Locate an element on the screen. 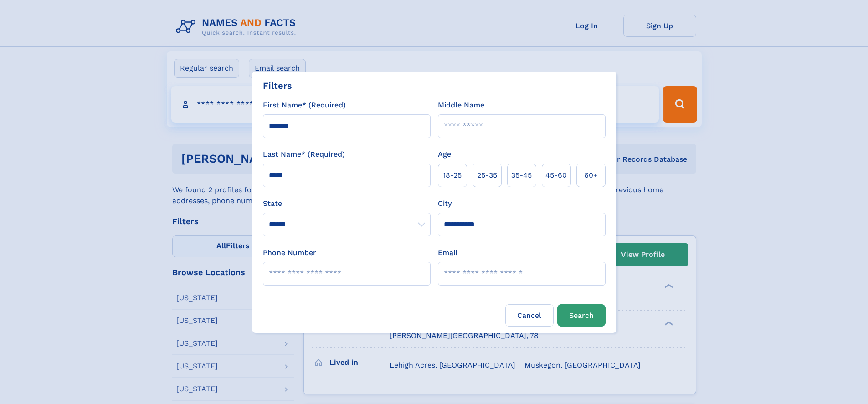 This screenshot has width=868, height=404. label: City is located at coordinates (445, 204).